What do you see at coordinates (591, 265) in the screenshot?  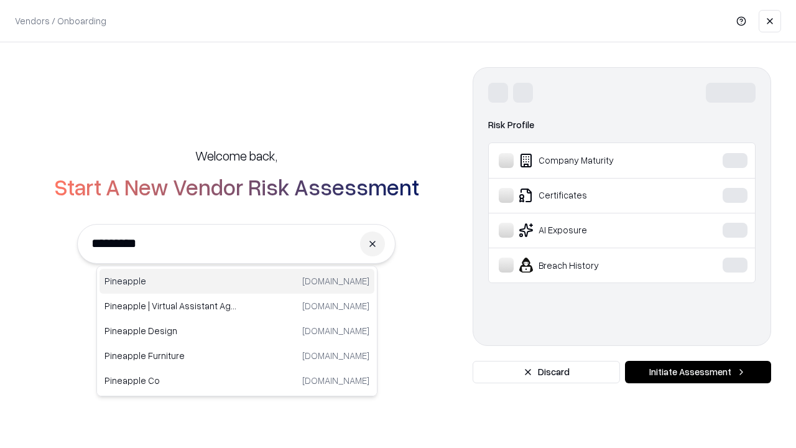 I see `div: Breach History` at bounding box center [591, 265].